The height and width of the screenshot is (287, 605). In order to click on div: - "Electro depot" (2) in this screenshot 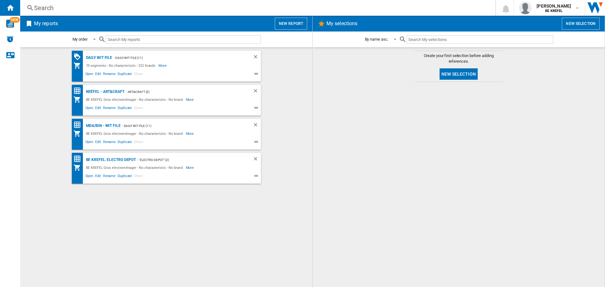, I will do `click(188, 160)`.